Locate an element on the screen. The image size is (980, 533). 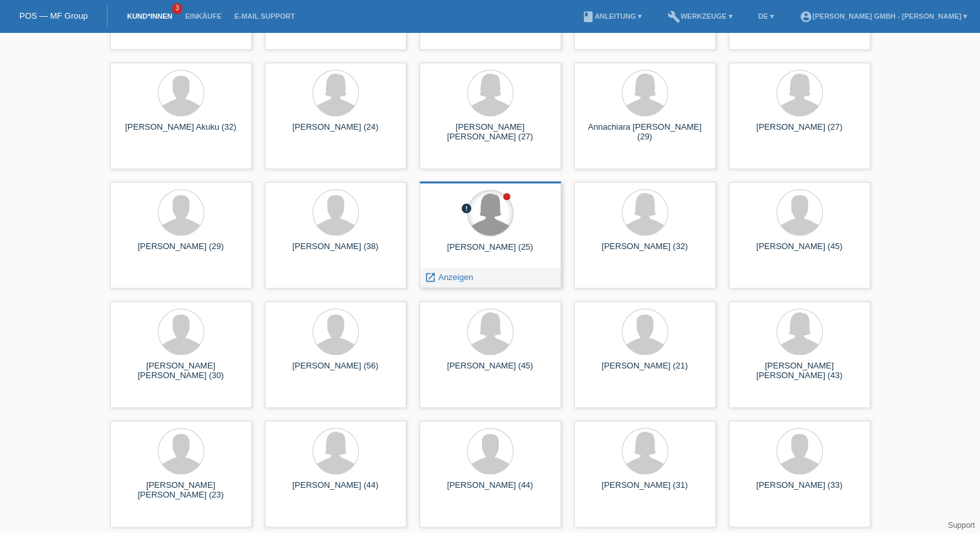
a: DE ▾ is located at coordinates (766, 17).